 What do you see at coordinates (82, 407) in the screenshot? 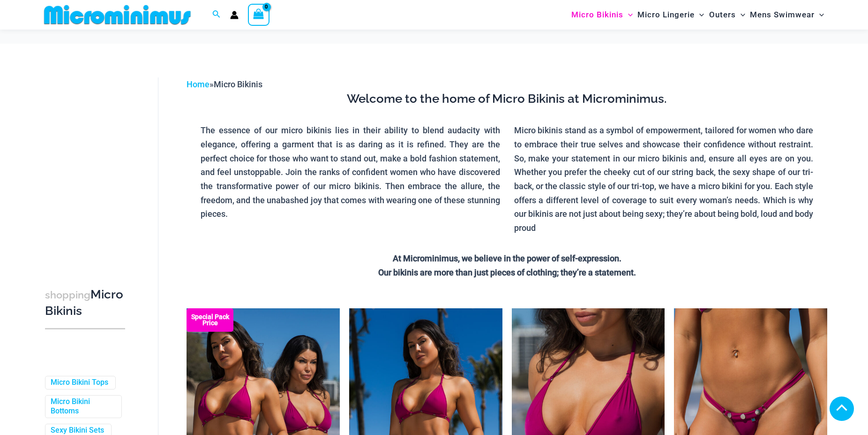
I see `a: Micro Bikini Bottoms` at bounding box center [82, 407].